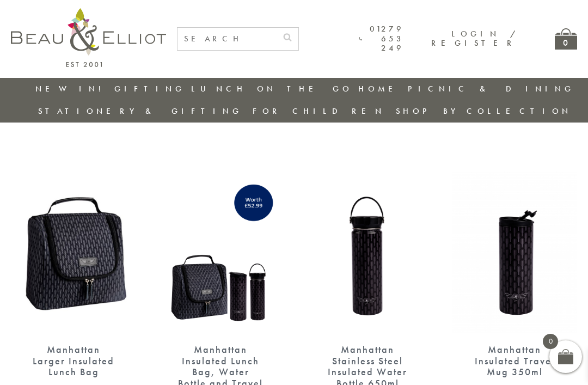 This screenshot has width=588, height=385. What do you see at coordinates (88, 37) in the screenshot?
I see `img: logo` at bounding box center [88, 37].